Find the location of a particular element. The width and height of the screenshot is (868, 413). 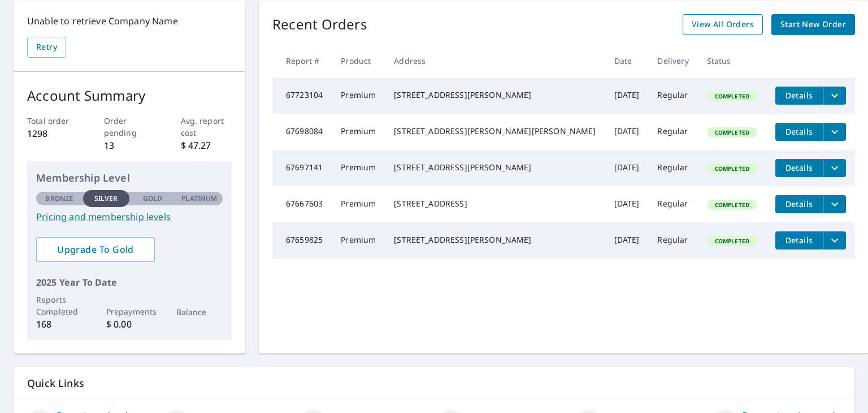

p: 1298 is located at coordinates (52, 134).